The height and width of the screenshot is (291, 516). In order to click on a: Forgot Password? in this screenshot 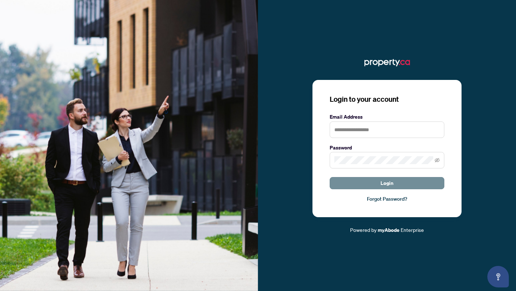, I will do `click(387, 199)`.